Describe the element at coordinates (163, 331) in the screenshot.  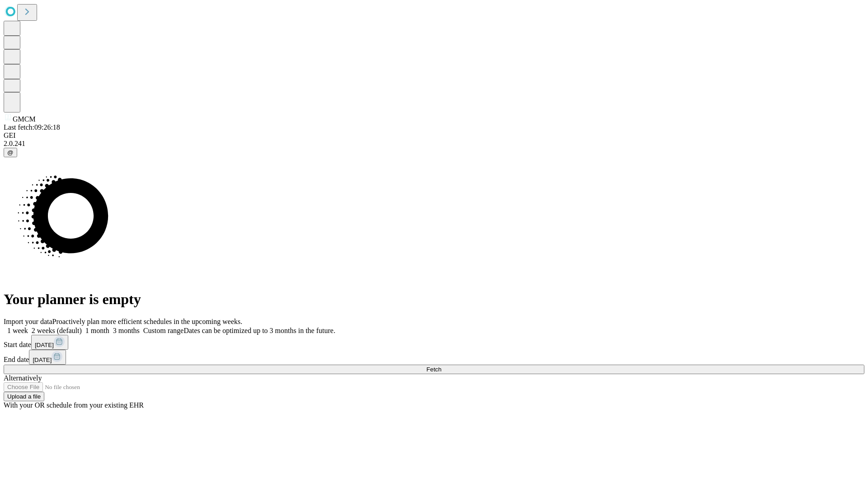
I see `span: Custom range` at that location.